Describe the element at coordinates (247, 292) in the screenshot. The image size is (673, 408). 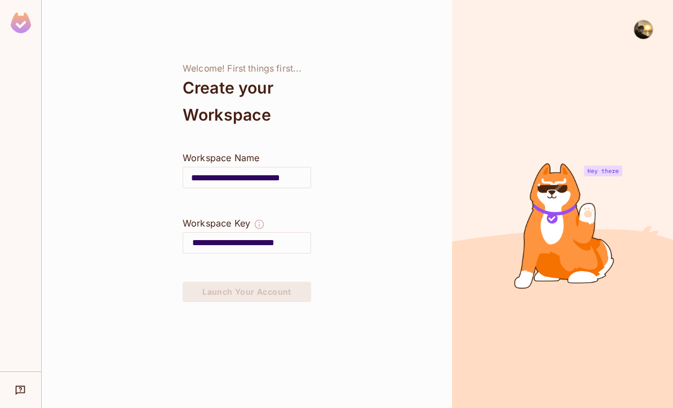
I see `button: Launch Your Account` at that location.